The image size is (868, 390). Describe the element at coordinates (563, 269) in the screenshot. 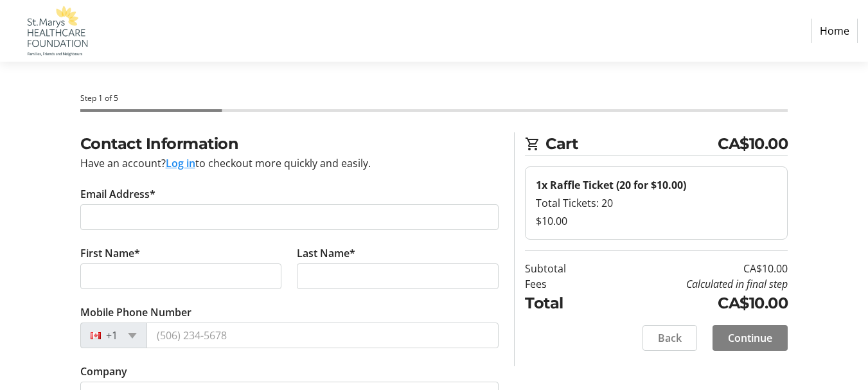

I see `td: Subtotal` at that location.